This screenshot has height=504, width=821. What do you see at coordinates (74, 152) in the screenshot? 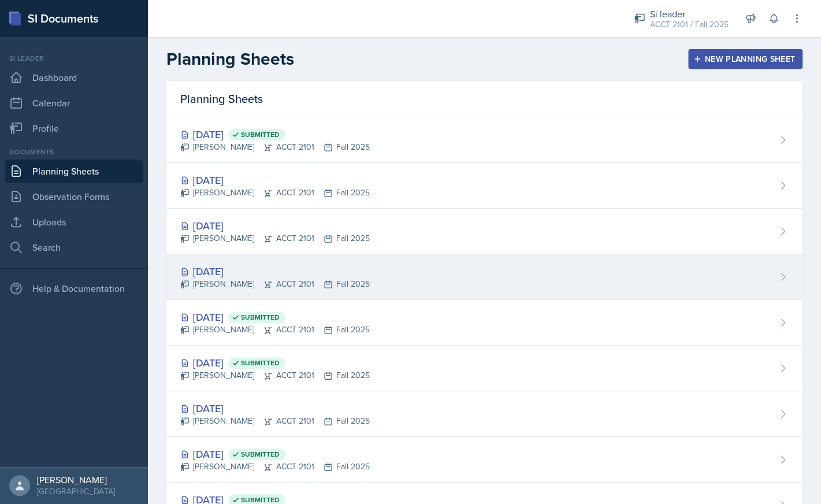
I see `div: Documents` at bounding box center [74, 152].